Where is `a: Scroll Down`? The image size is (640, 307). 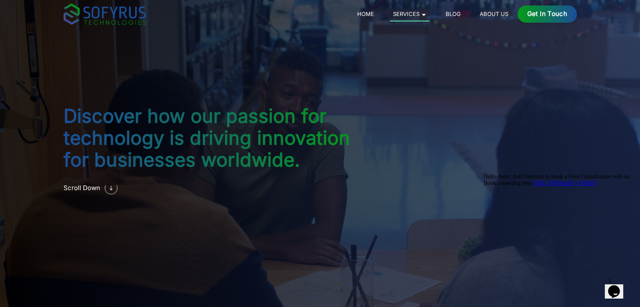 a: Scroll Down is located at coordinates (213, 188).